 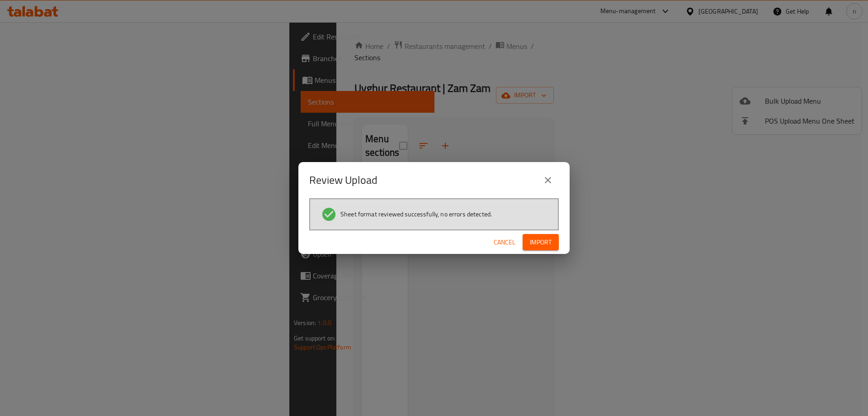 What do you see at coordinates (505, 242) in the screenshot?
I see `span: Cancel` at bounding box center [505, 242].